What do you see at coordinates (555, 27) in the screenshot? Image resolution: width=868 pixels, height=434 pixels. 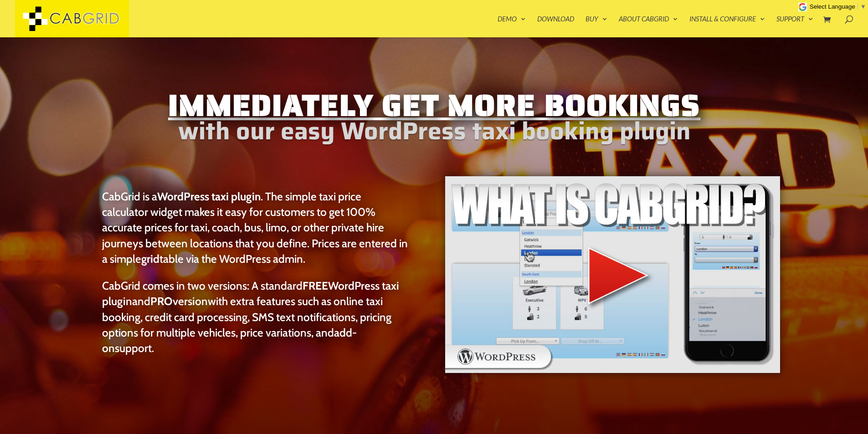 I see `a: Download` at bounding box center [555, 27].